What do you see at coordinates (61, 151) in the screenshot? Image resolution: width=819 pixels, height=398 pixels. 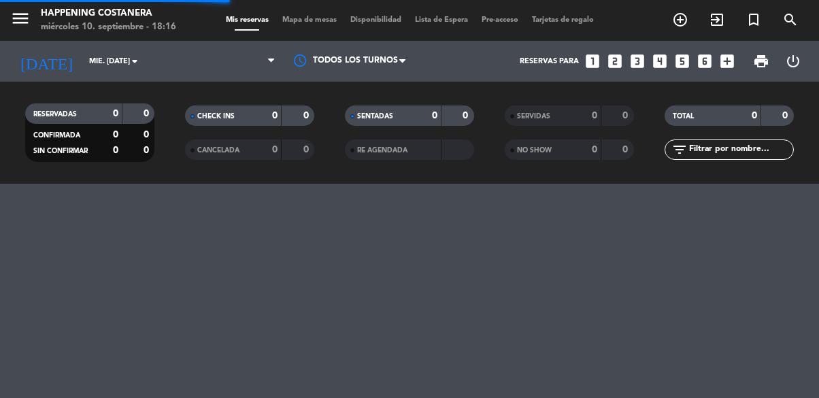 I see `span: SIN CONFIRMAR` at bounding box center [61, 151].